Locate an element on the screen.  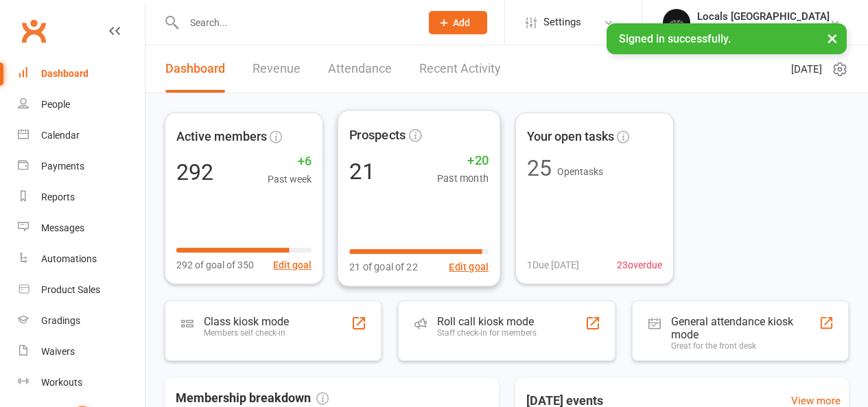
div: Payments is located at coordinates (63, 166).